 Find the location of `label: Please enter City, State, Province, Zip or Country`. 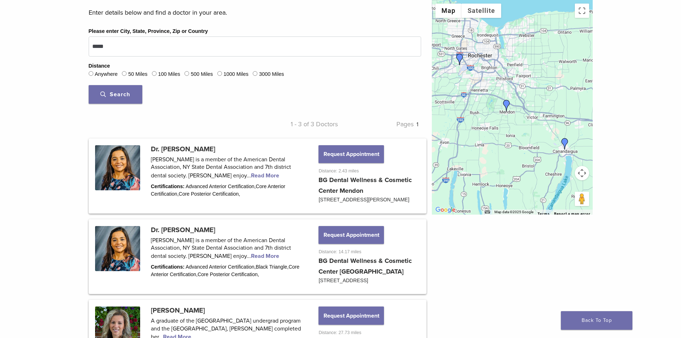

label: Please enter City, State, Province, Zip or Country is located at coordinates (148, 31).